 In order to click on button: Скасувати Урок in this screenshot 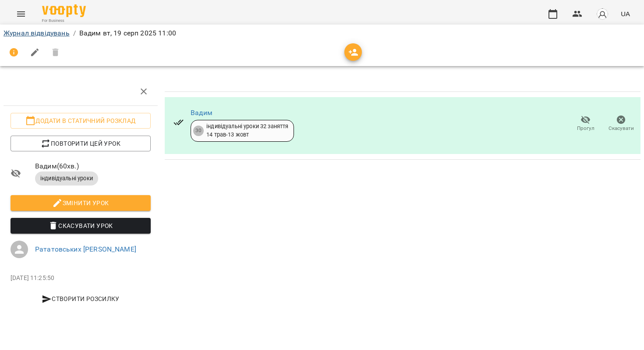, I will do `click(80, 226)`.